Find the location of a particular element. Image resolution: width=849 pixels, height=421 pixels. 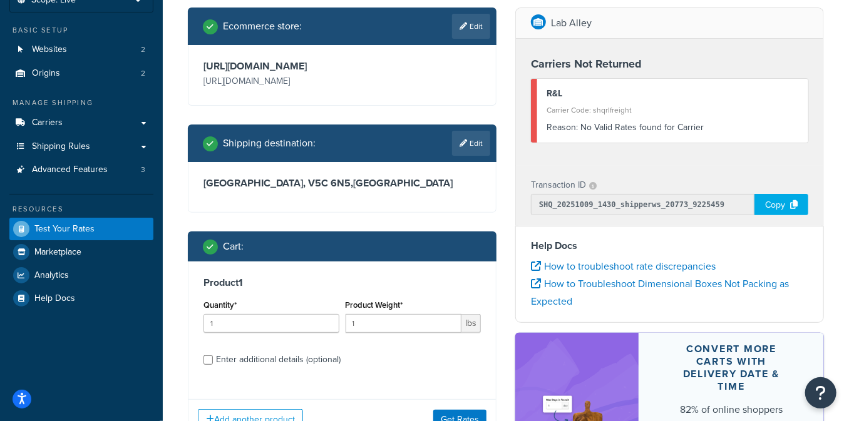

input: 0.00 is located at coordinates (404, 324).